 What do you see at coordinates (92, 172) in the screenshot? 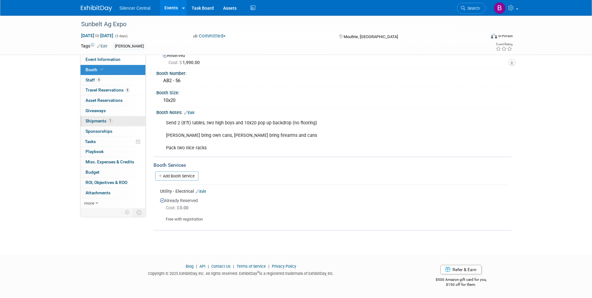
I see `span: Budget` at bounding box center [92, 172].